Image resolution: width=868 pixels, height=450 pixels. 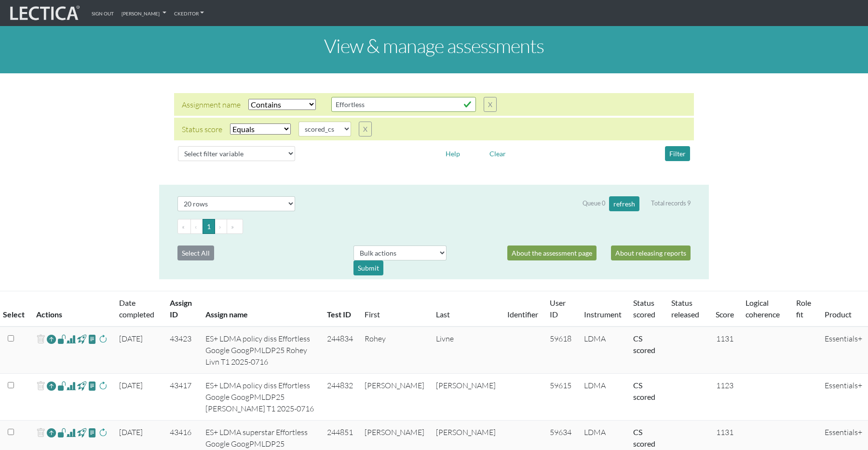 I want to click on a: Logical coherence, so click(x=762, y=308).